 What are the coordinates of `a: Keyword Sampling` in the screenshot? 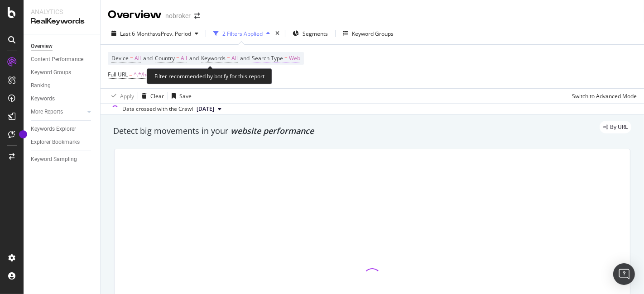 It's located at (62, 159).